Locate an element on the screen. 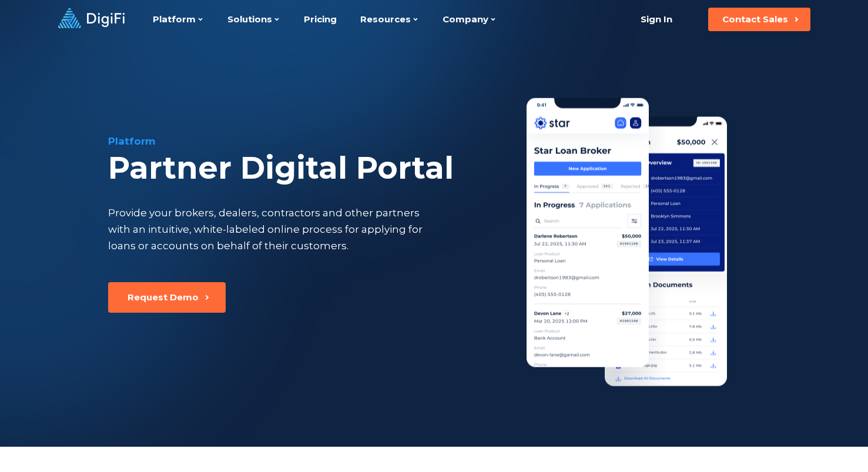 The height and width of the screenshot is (472, 868). div: Request Demo is located at coordinates (163, 297).